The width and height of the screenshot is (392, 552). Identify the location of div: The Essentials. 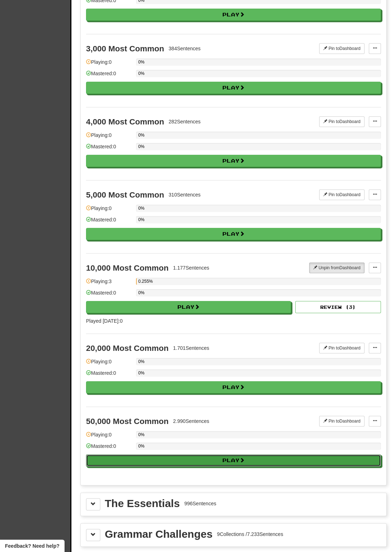
(143, 504).